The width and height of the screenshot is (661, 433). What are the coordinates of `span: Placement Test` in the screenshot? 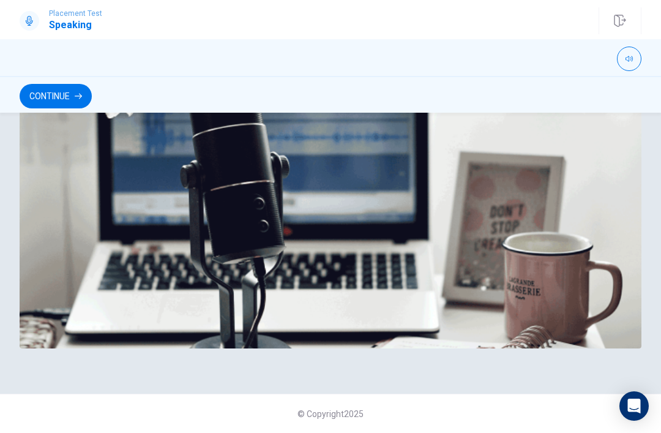 It's located at (75, 13).